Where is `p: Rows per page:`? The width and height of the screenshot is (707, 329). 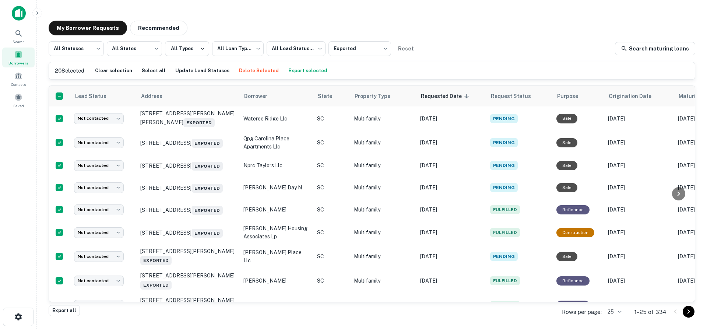
p: Rows per page: is located at coordinates (582, 312).